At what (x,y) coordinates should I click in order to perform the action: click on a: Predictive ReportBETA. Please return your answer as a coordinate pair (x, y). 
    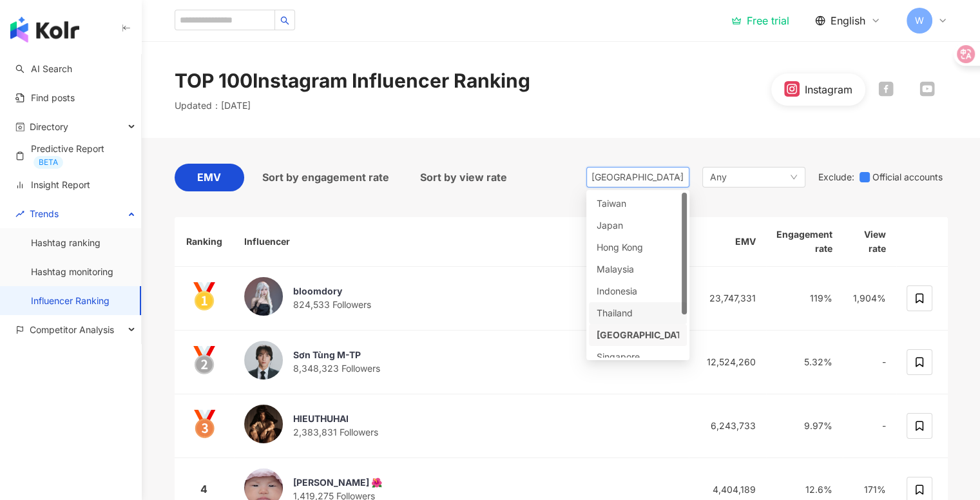
    Looking at the image, I should click on (73, 155).